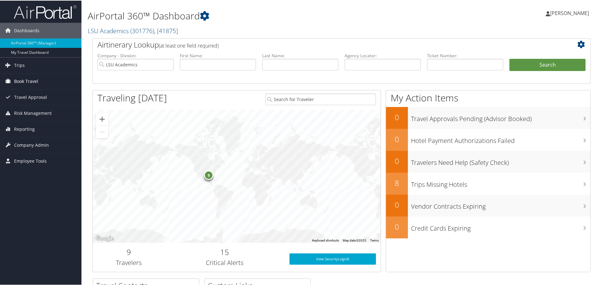 The image size is (599, 285). I want to click on h3: Trips Missing Hotels, so click(501, 183).